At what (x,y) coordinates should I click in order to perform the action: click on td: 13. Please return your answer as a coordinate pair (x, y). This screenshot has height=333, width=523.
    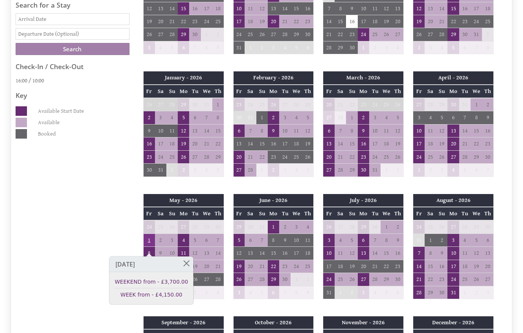
    Looking at the image, I should click on (273, 8).